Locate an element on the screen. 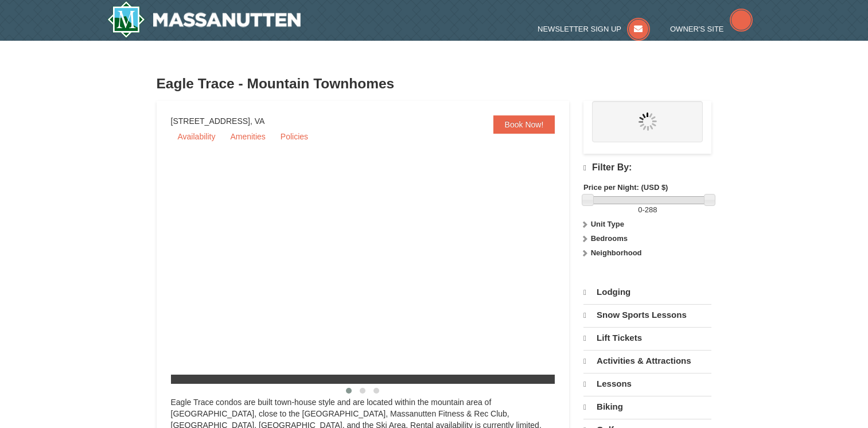 The width and height of the screenshot is (868, 428). strong: Neighborhood is located at coordinates (616, 252).